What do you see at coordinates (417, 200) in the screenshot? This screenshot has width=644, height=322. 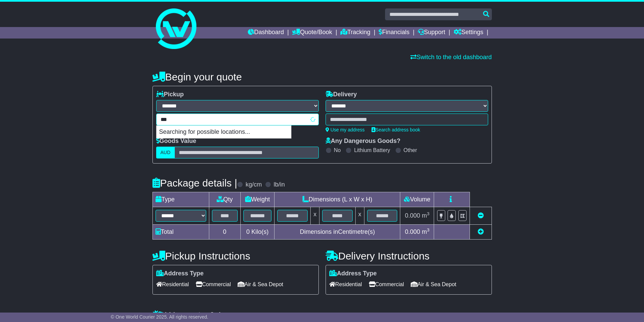 I see `td: Volume` at bounding box center [417, 200].